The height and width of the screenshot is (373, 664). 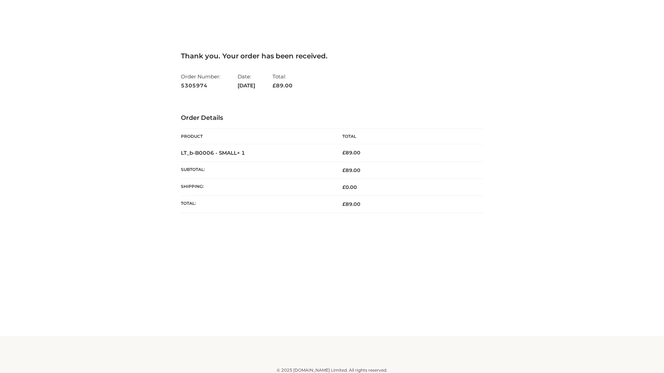 What do you see at coordinates (241, 153) in the screenshot?
I see `strong: × 1` at bounding box center [241, 153].